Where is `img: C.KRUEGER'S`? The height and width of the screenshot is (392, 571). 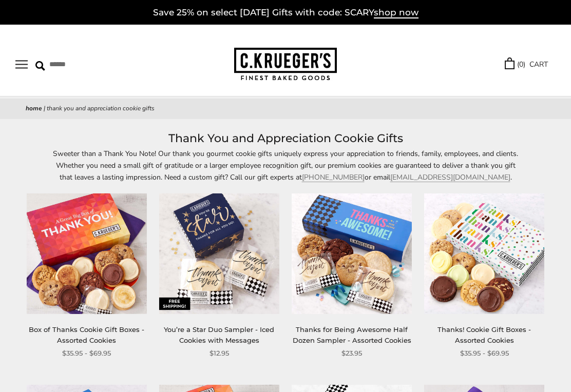 img: C.KRUEGER'S is located at coordinates (286, 64).